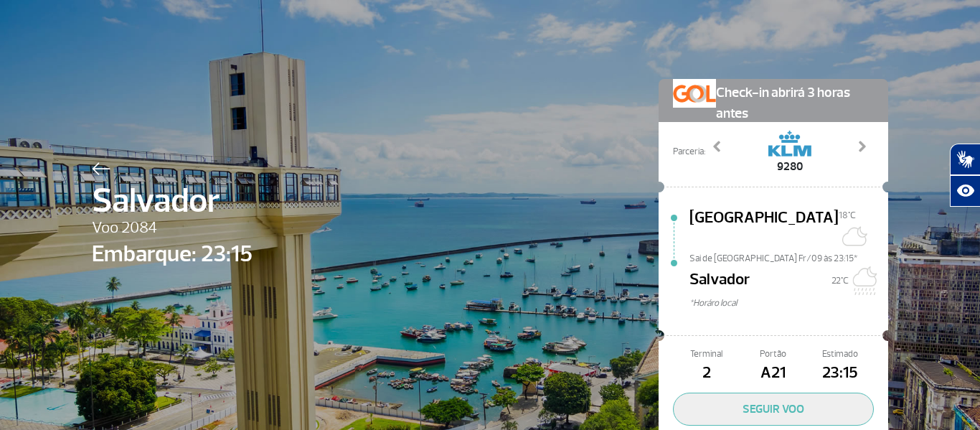  Describe the element at coordinates (773, 374) in the screenshot. I see `span: A21` at that location.